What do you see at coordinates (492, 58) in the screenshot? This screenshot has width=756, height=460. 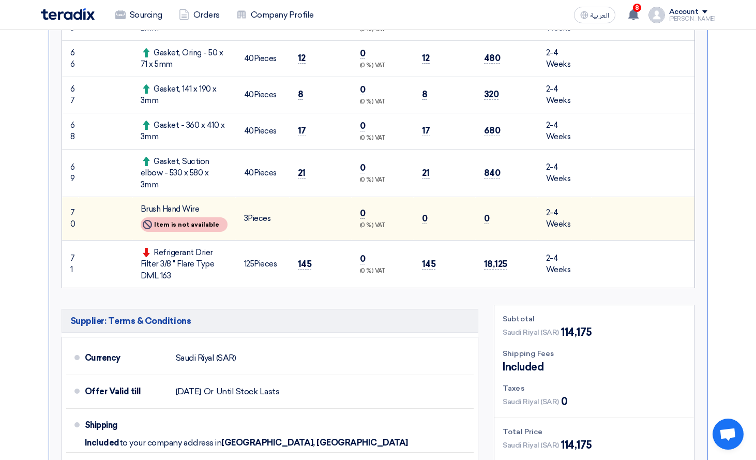 I see `span: 480` at bounding box center [492, 58].